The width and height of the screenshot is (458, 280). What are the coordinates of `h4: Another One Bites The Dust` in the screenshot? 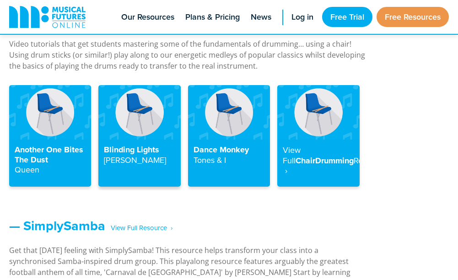 It's located at (50, 160).